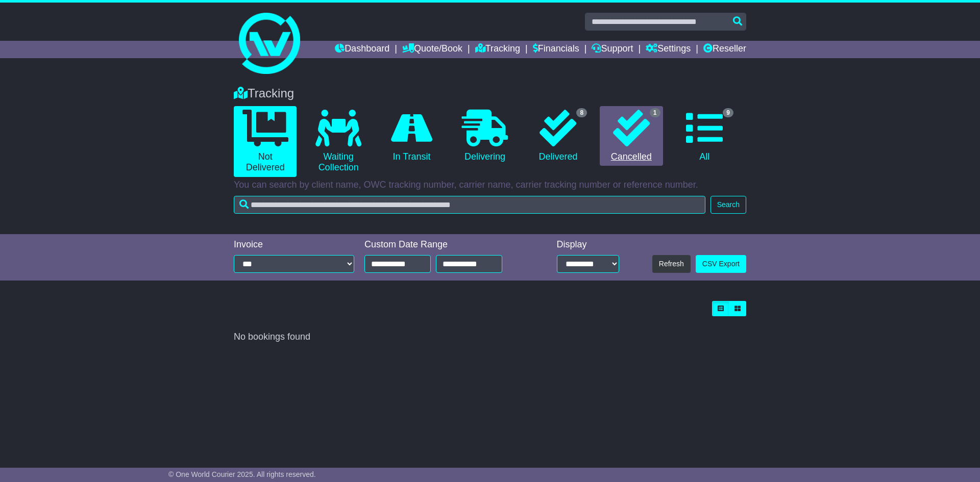 The image size is (980, 482). Describe the element at coordinates (727, 113) in the screenshot. I see `span: 9` at that location.